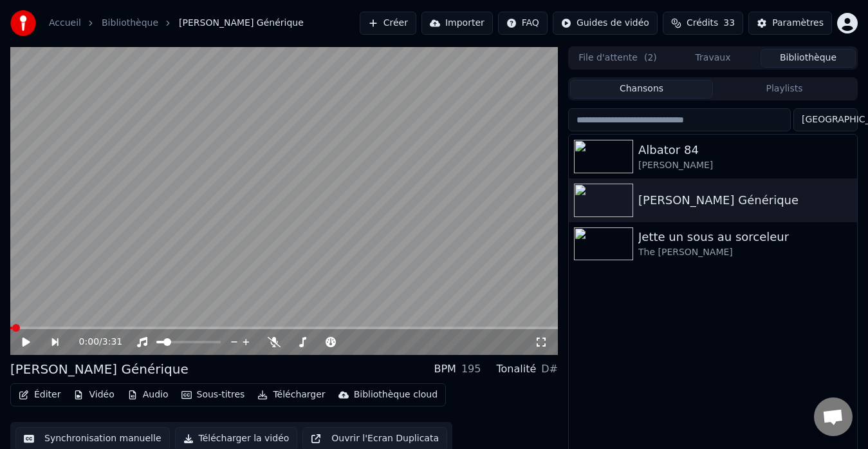 This screenshot has height=449, width=868. What do you see at coordinates (388, 24) in the screenshot?
I see `button: Créer` at bounding box center [388, 24].